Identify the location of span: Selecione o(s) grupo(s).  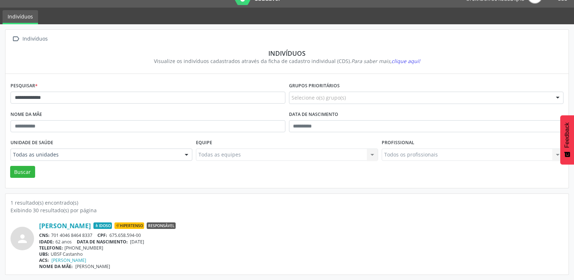
(319, 97).